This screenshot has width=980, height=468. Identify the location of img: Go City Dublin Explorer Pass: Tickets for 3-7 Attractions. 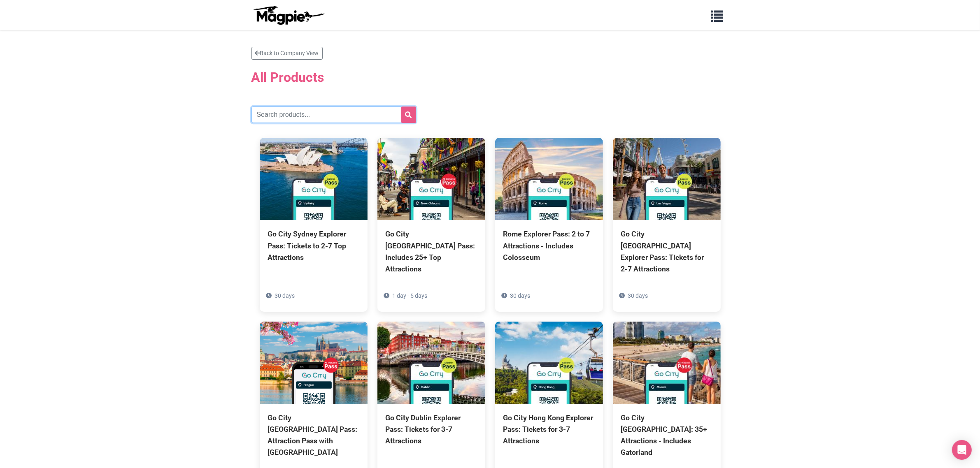
(431, 363).